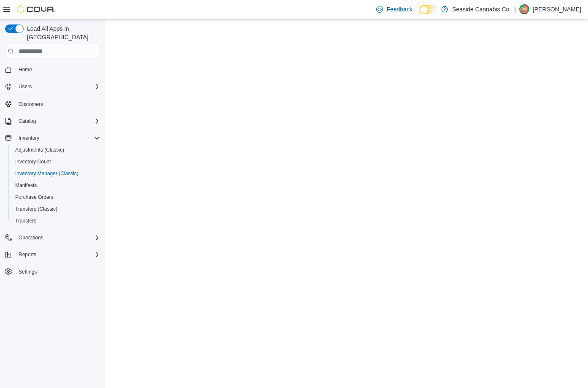 Image resolution: width=588 pixels, height=388 pixels. I want to click on a: Settings, so click(27, 272).